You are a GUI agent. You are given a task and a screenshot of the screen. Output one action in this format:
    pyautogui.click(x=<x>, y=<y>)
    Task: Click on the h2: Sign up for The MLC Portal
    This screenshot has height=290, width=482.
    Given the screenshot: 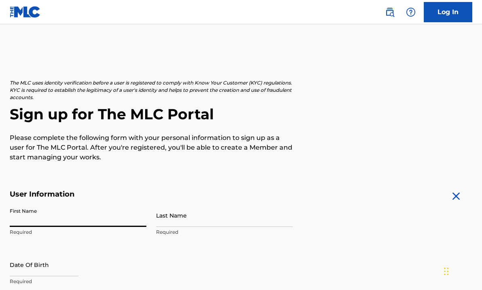 What is the action you would take?
    pyautogui.click(x=241, y=114)
    